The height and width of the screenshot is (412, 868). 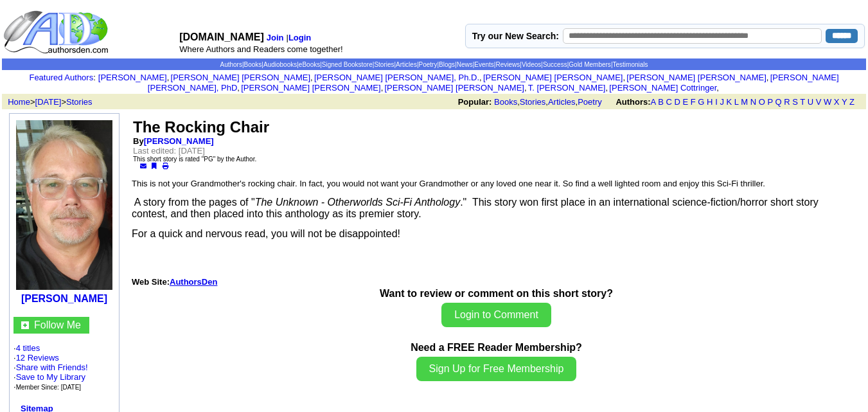 I want to click on a: News, so click(x=465, y=64).